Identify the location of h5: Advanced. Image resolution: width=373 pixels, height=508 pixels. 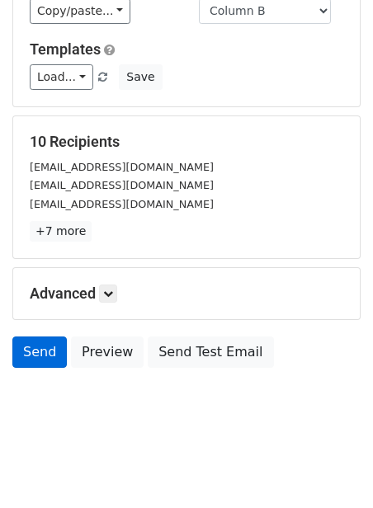
(186, 294).